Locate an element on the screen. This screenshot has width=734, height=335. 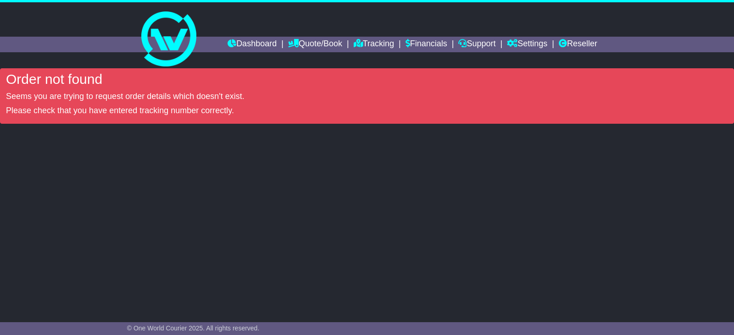
a: Financials is located at coordinates (426, 45).